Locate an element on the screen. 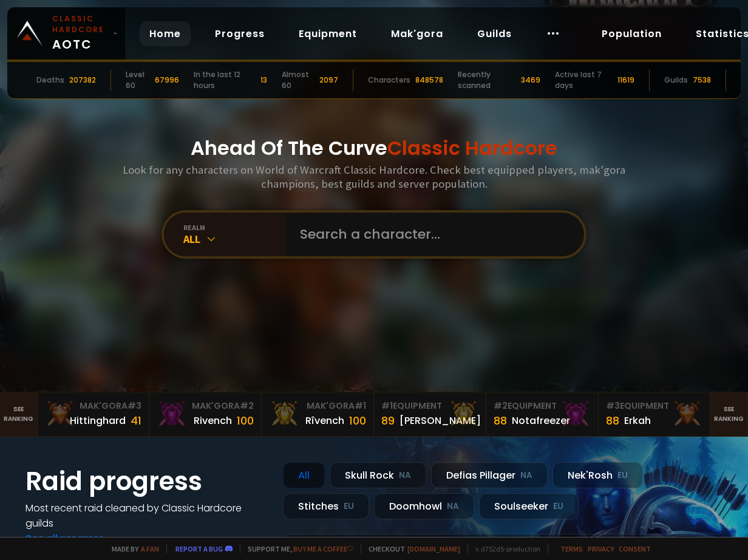 The height and width of the screenshot is (560, 748). a: Classic HardcoreAOTC is located at coordinates (66, 33).